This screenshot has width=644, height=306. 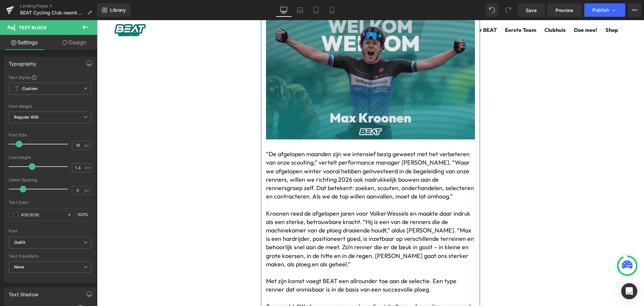 I want to click on span: Text Block, so click(x=33, y=28).